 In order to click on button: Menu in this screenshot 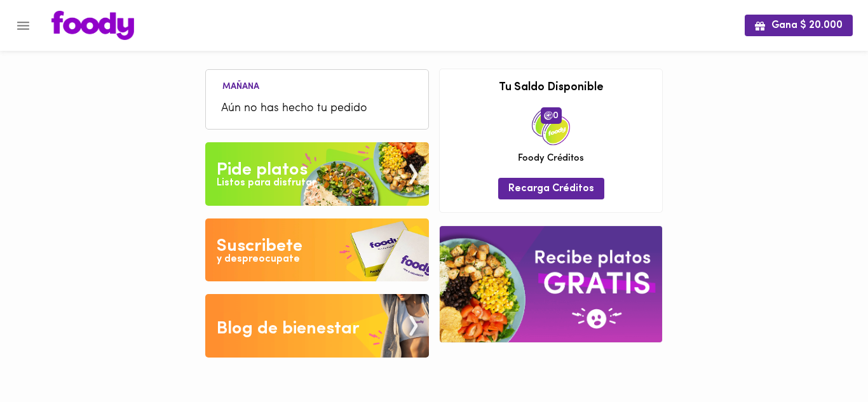, I will do `click(22, 26)`.